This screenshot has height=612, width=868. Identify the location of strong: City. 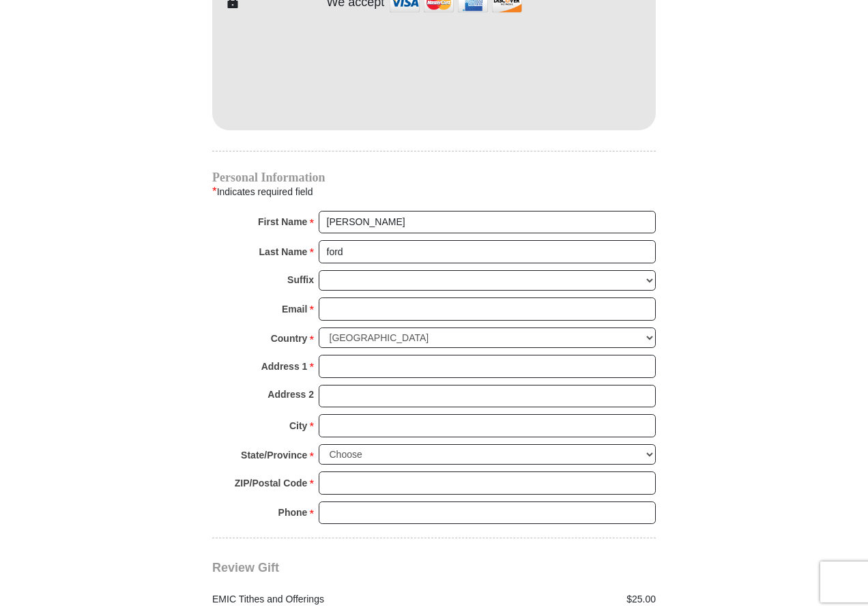
(298, 426).